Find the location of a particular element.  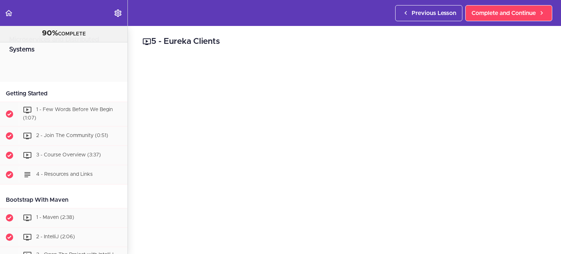

span: Complete and Continue is located at coordinates (504, 13).